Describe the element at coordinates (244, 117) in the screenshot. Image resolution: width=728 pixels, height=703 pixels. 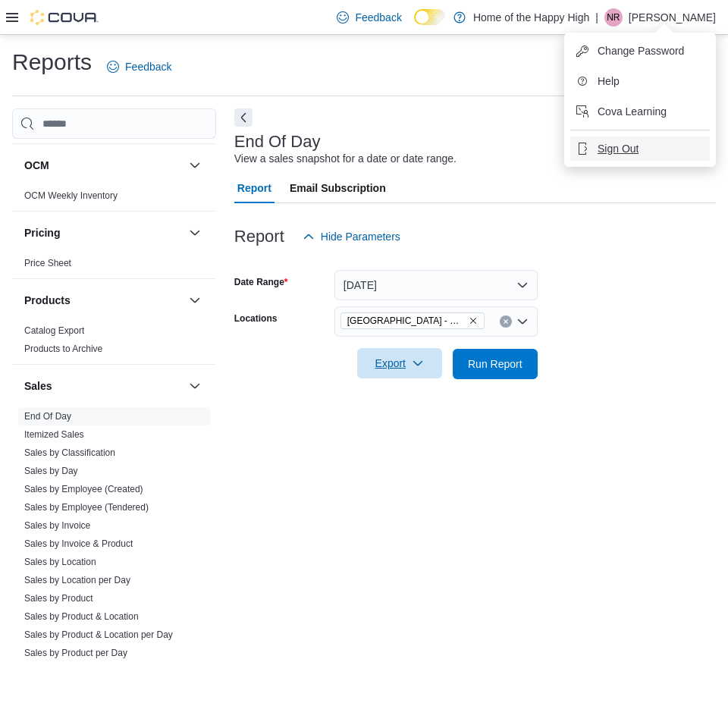
I see `button: Next` at that location.